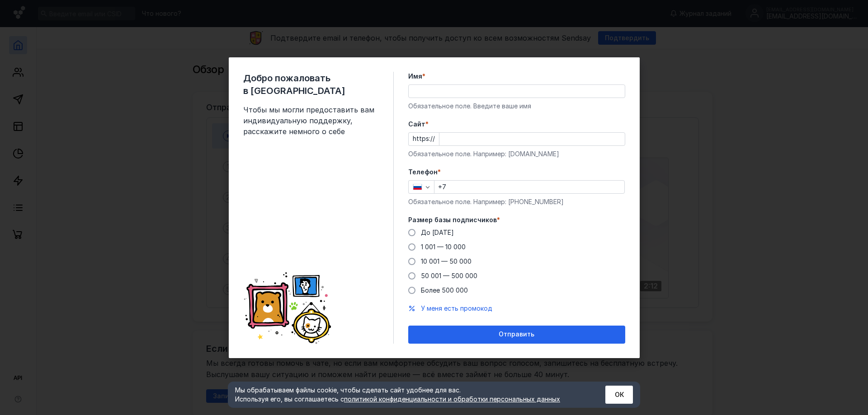 This screenshot has height=415, width=868. I want to click on span: Cайт, so click(417, 124).